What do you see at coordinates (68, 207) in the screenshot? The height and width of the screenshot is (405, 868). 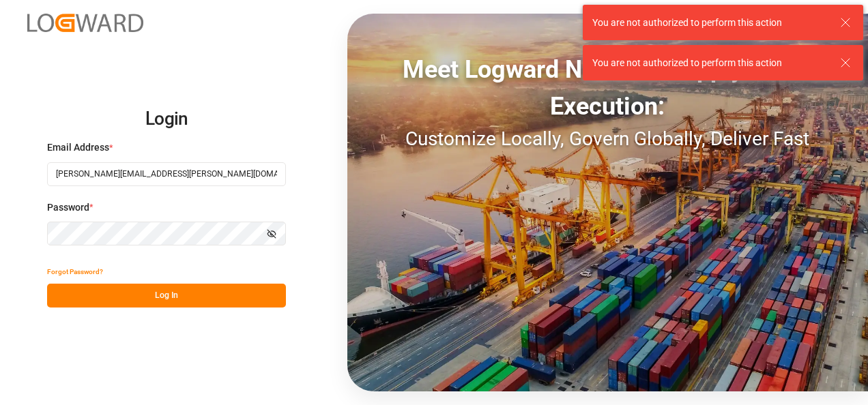 I see `span: Password` at bounding box center [68, 207].